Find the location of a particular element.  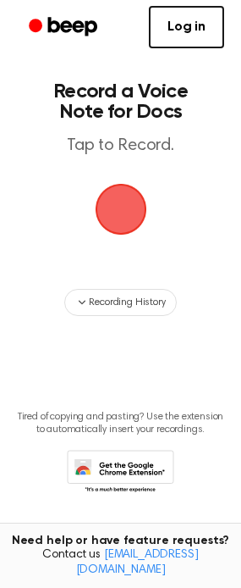

span: Recording History is located at coordinates (127, 302).